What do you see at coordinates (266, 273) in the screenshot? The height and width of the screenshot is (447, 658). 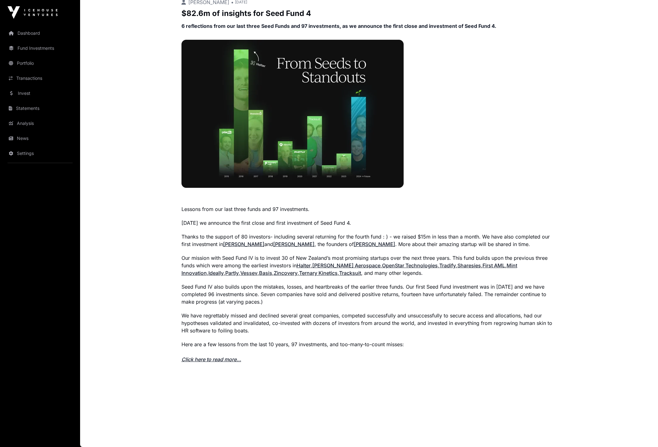 I see `a: Basis` at bounding box center [266, 273].